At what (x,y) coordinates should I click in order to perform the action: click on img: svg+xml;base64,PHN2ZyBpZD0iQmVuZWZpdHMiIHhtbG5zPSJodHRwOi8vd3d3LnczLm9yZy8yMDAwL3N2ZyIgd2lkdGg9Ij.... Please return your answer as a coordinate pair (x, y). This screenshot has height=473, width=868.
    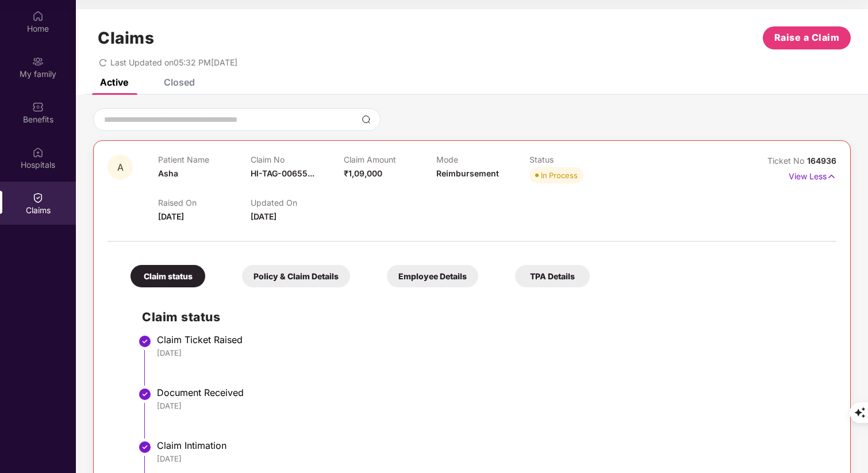
    Looking at the image, I should click on (38, 107).